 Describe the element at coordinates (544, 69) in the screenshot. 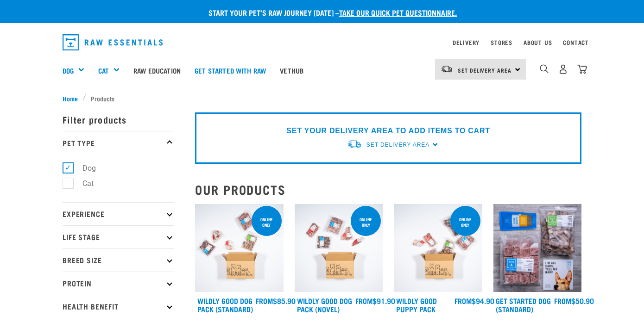

I see `img: home-icon-1@2x.png` at that location.